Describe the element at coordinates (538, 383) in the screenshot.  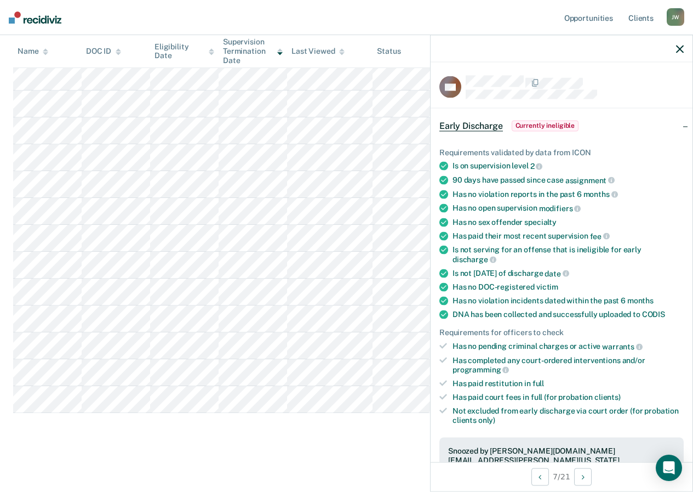
I see `span: full` at that location.